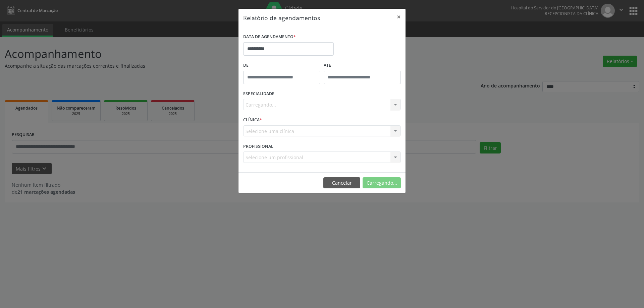  Describe the element at coordinates (282, 66) in the screenshot. I see `label: De` at that location.